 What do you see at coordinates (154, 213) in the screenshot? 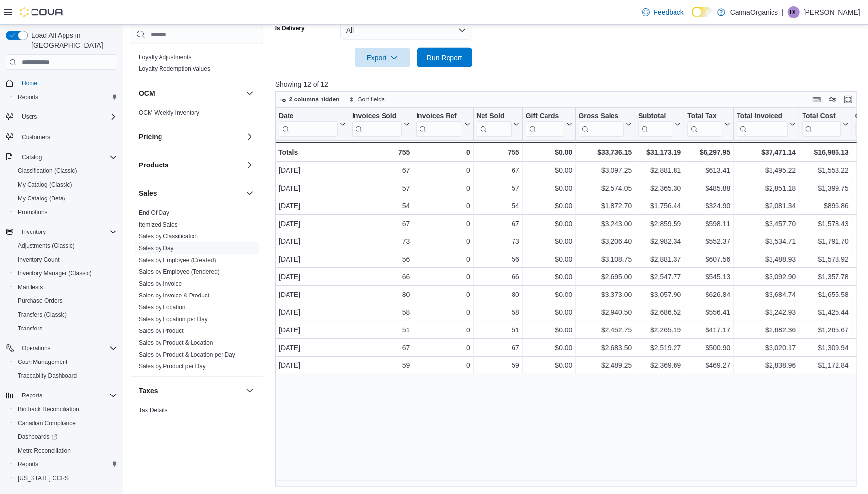
I see `a: End Of Day` at bounding box center [154, 213].